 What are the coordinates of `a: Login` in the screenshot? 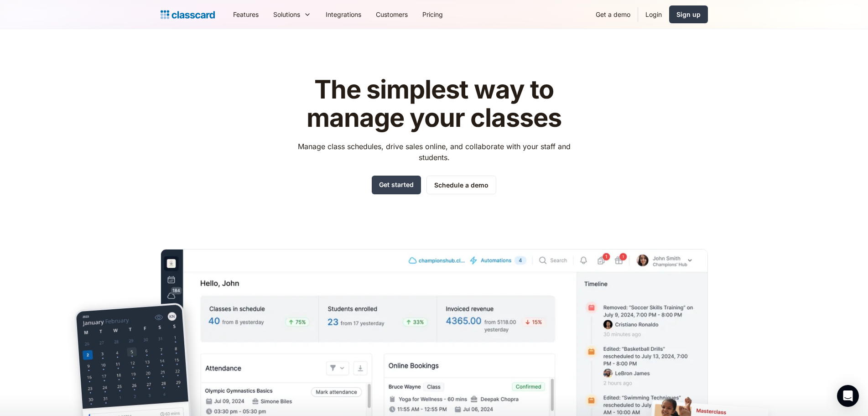 It's located at (653, 14).